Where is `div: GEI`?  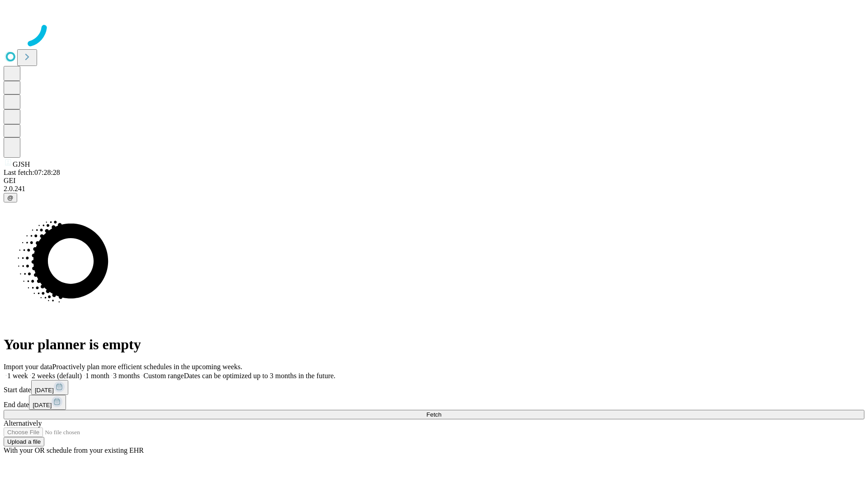
div: GEI is located at coordinates (434, 181).